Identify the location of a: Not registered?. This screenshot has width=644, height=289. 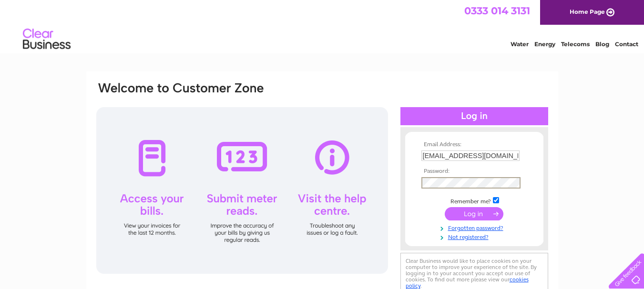
(475, 236).